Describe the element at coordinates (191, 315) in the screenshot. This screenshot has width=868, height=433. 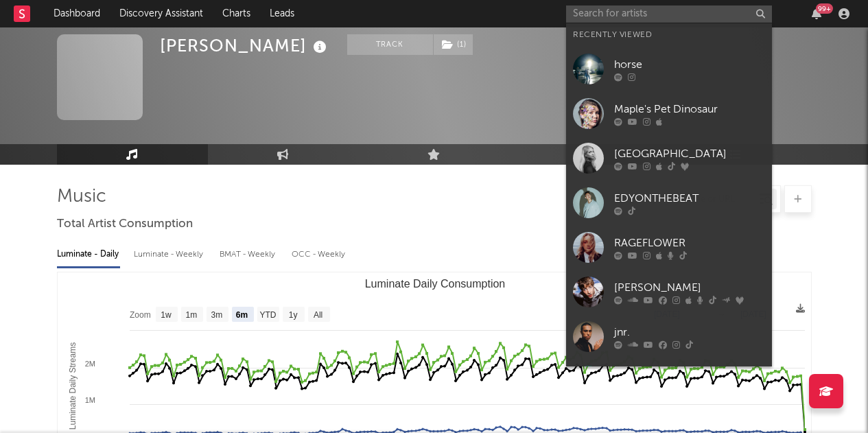
I see `text: 1m` at that location.